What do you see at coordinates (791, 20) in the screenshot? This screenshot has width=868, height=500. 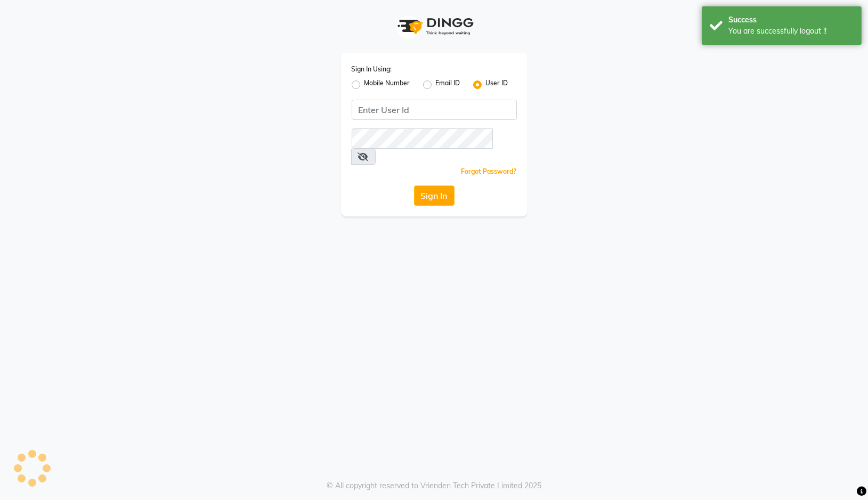 I see `div: Success` at bounding box center [791, 20].